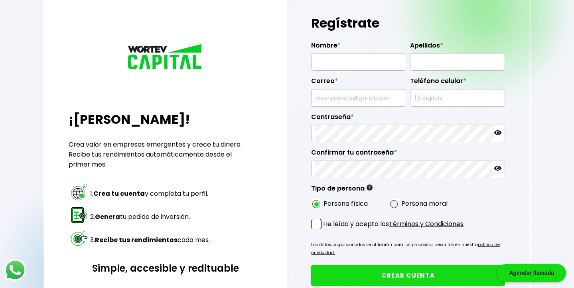 This screenshot has height=288, width=574. Describe the element at coordinates (426, 223) in the screenshot. I see `a: Términos y Condiciones` at that location.